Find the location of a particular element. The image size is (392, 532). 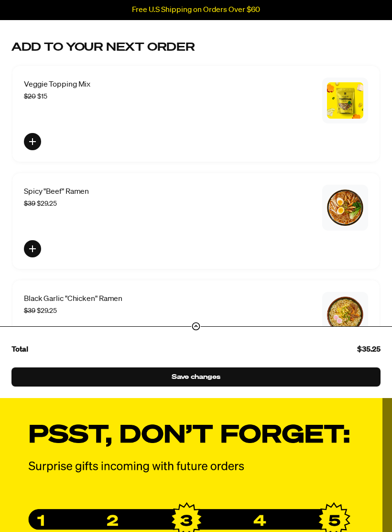

s: $20 is located at coordinates (30, 97).